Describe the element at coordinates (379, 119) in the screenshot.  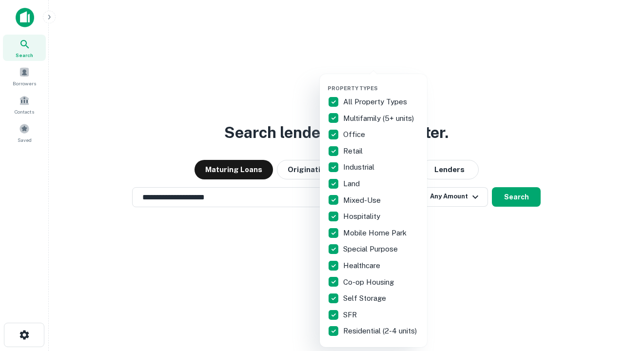
I see `p: Multifamily (5+ units)` at that location.